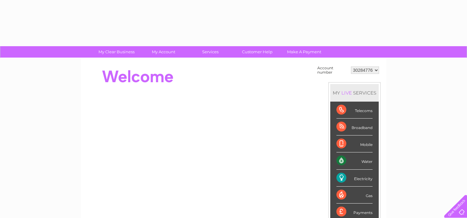 This screenshot has height=218, width=467. What do you see at coordinates (354, 178) in the screenshot?
I see `div: Electricity` at bounding box center [354, 178].